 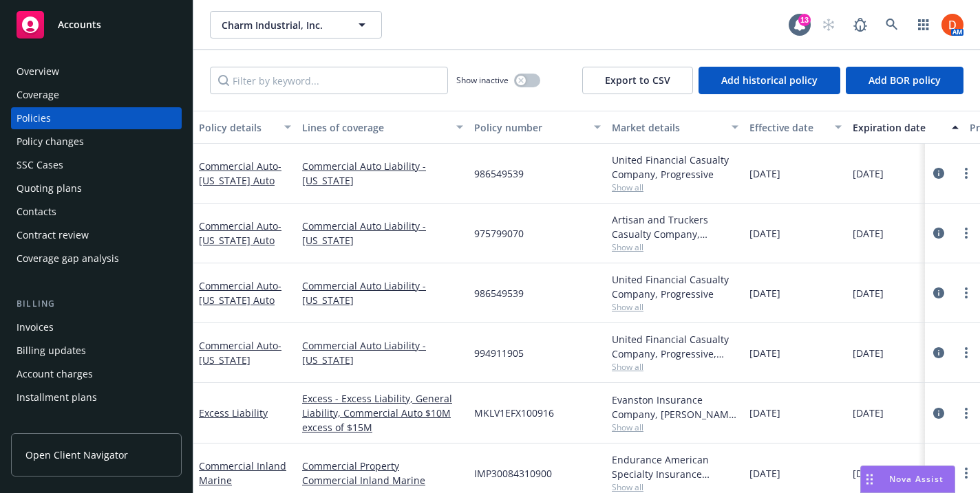 What do you see at coordinates (296, 25) in the screenshot?
I see `button: Charm Industrial, Inc.` at bounding box center [296, 25].